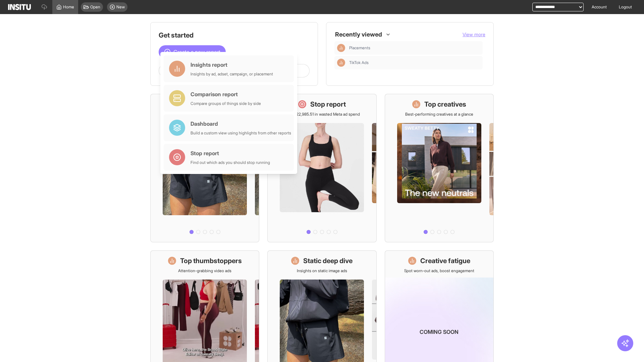 This screenshot has width=644, height=362. I want to click on div: Comparison report, so click(226, 95).